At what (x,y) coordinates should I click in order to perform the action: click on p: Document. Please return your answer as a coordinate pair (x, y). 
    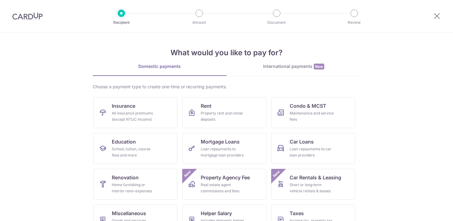
    Looking at the image, I should click on (277, 23).